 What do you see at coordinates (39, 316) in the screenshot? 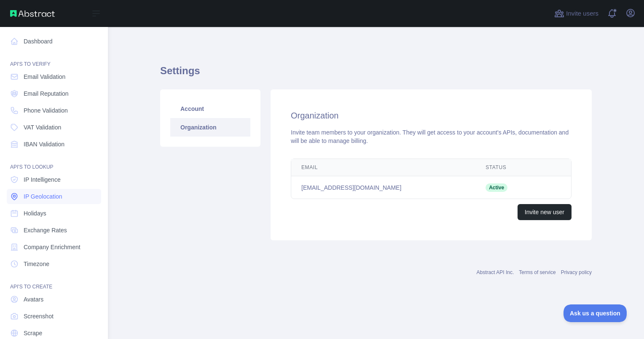
I see `span: Screenshot` at bounding box center [39, 316].